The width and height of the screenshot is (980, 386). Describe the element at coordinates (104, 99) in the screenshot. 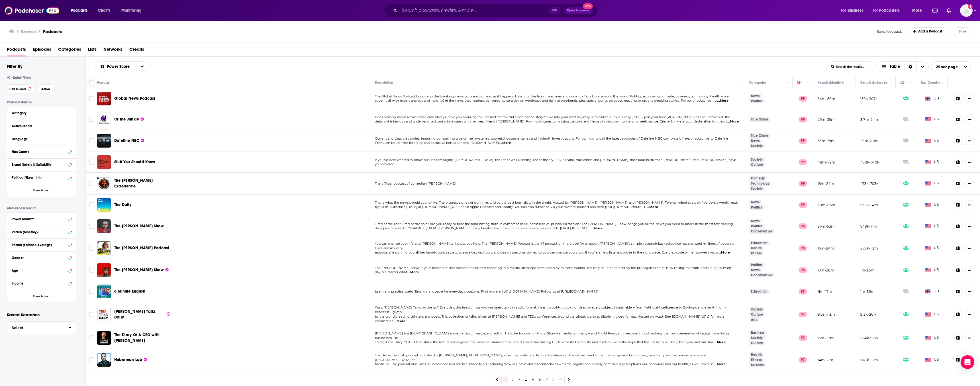

I see `img: Global News Podcast` at that location.